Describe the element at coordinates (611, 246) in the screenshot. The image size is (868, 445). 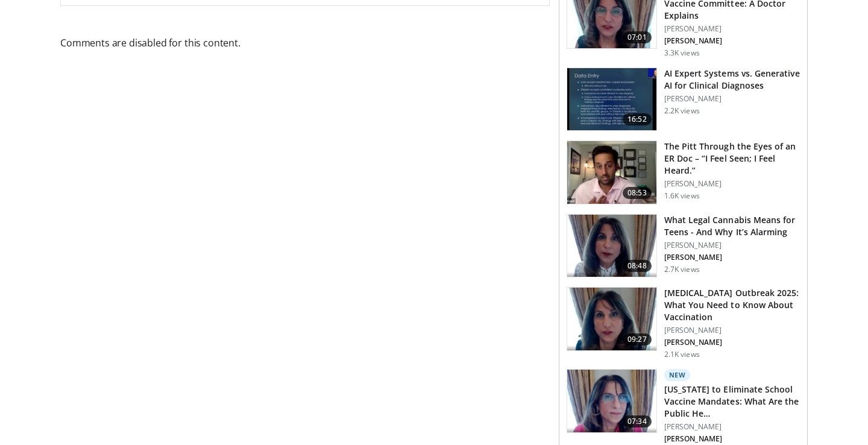
I see `img: 20390ce0-b499-46f4-be2d-ffddb5070a9a.png.150x105_q85_crop-smart_upscale.png` at that location.